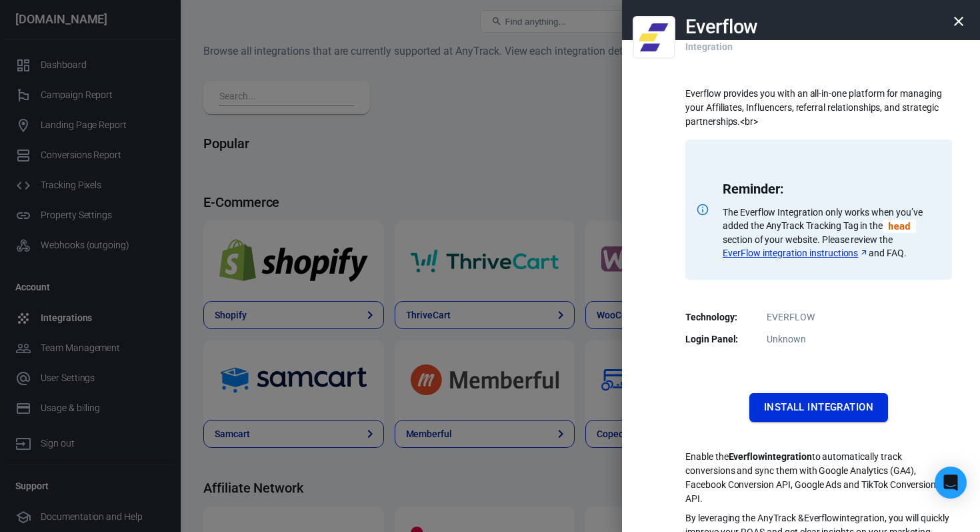 The image size is (980, 532). What do you see at coordinates (719, 317) in the screenshot?
I see `dt: Technology:` at bounding box center [719, 317].